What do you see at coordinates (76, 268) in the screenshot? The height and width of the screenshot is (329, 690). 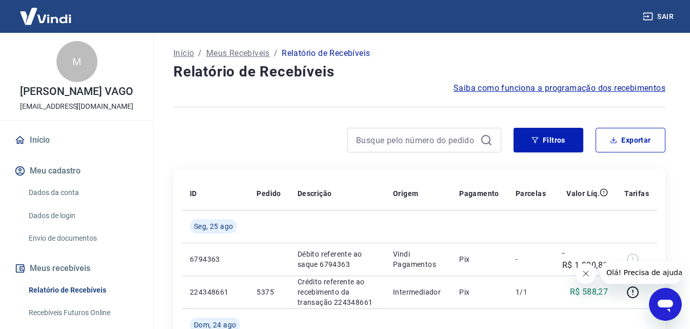 I see `button: Meus recebíveis` at bounding box center [76, 268].